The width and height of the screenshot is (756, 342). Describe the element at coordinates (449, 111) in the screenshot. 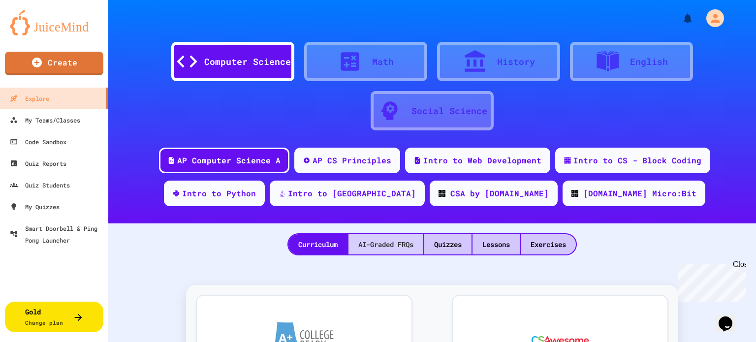

I see `div: Social Science` at that location.